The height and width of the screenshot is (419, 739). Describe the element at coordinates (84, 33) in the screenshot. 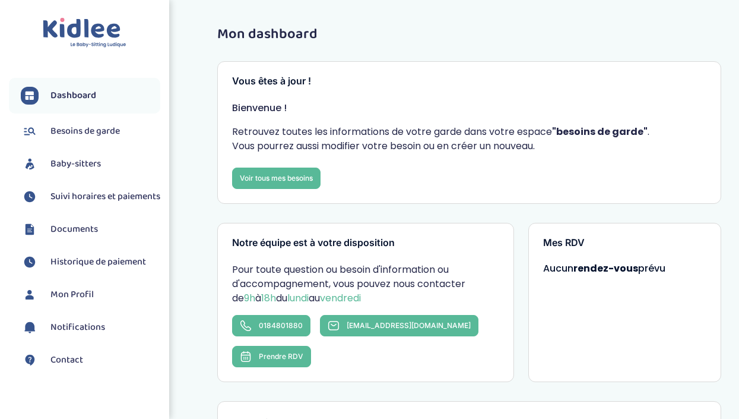

I see `img: logo.svg` at that location.